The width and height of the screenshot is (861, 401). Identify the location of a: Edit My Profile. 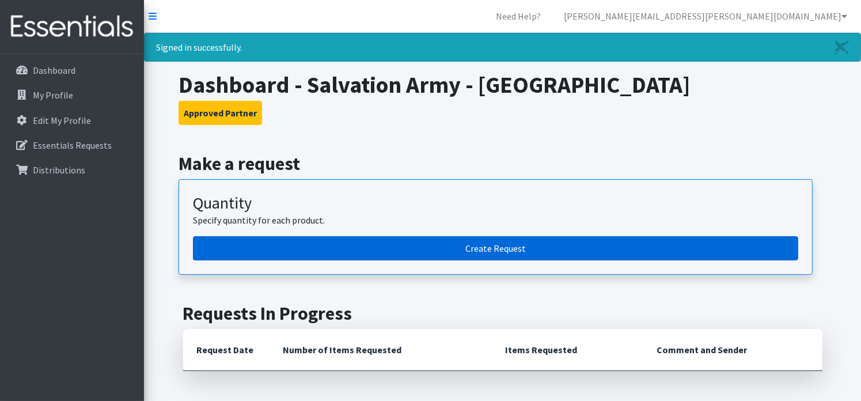
(72, 120).